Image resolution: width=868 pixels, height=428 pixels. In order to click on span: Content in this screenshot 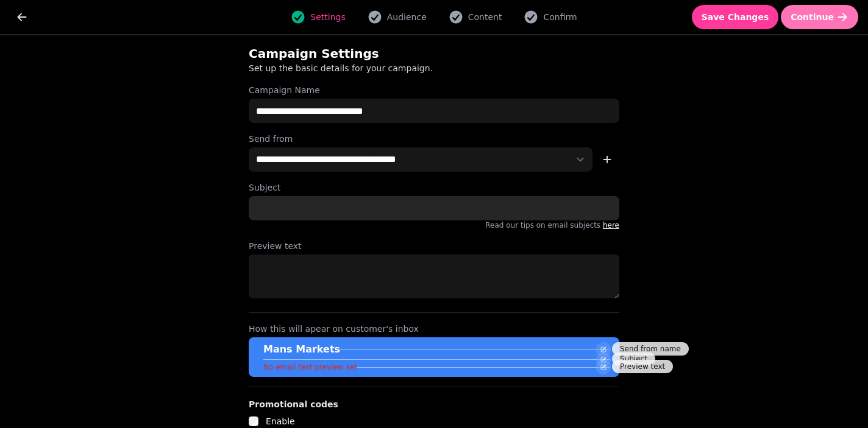, I will do `click(485, 17)`.